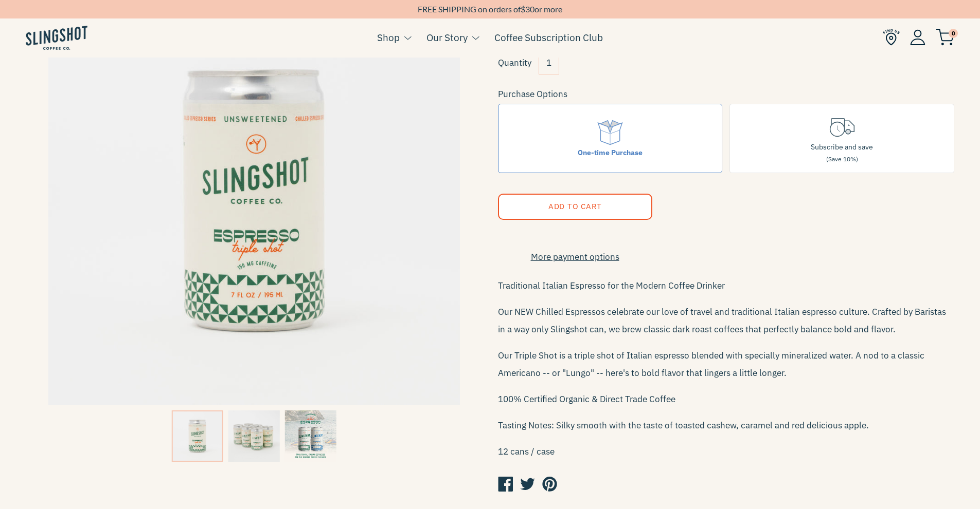 The image size is (980, 509). Describe the element at coordinates (842, 147) in the screenshot. I see `span: Subscribe and save` at that location.